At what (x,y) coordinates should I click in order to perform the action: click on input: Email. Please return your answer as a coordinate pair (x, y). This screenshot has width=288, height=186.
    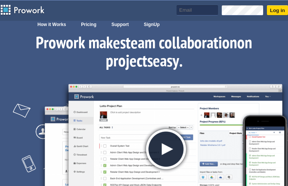
    Looking at the image, I should click on (197, 10).